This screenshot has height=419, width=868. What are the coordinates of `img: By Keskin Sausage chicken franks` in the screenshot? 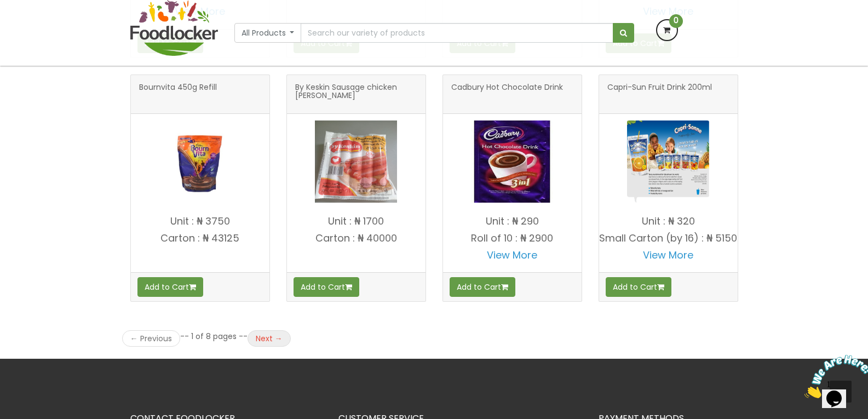 It's located at (356, 162).